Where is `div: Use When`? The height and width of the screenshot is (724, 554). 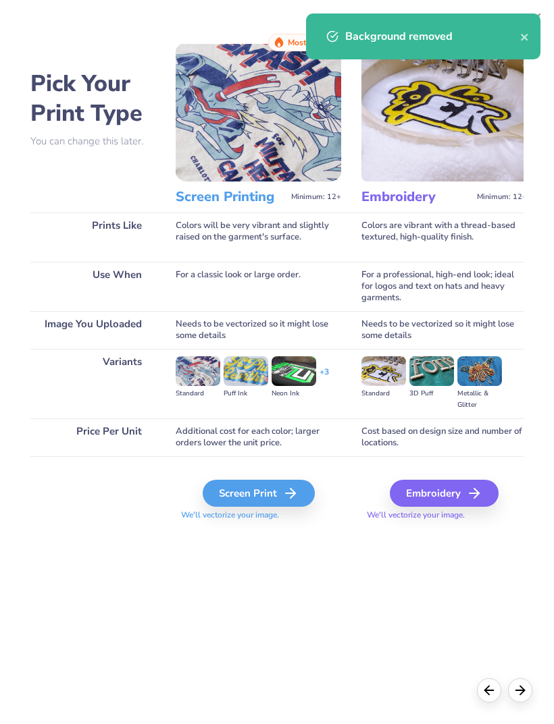 div: Use When is located at coordinates (92, 286).